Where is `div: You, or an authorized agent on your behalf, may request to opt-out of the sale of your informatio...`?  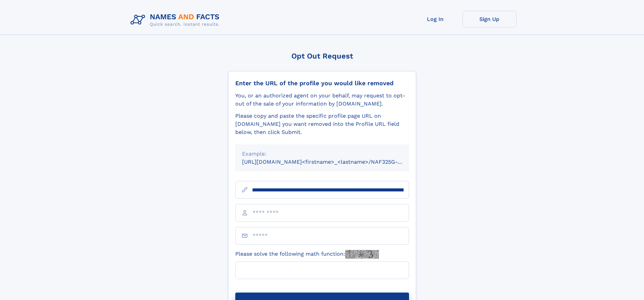
div: You, or an authorized agent on your behalf, may request to opt-out of the sale of your informatio... is located at coordinates (322, 100).